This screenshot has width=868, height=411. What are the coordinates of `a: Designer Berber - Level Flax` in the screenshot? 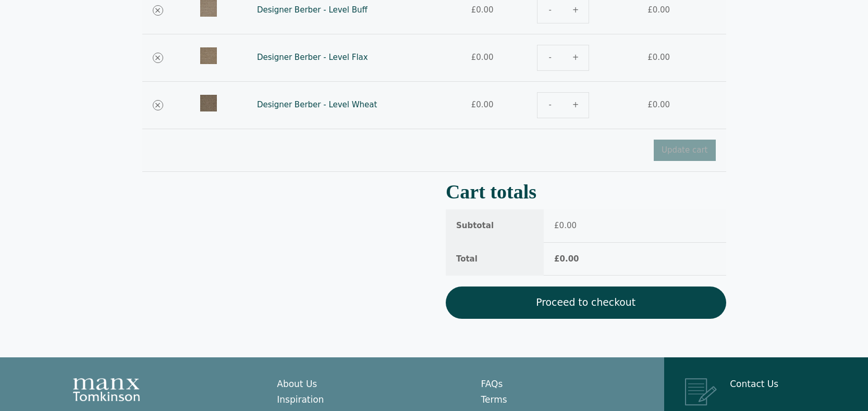 It's located at (312, 57).